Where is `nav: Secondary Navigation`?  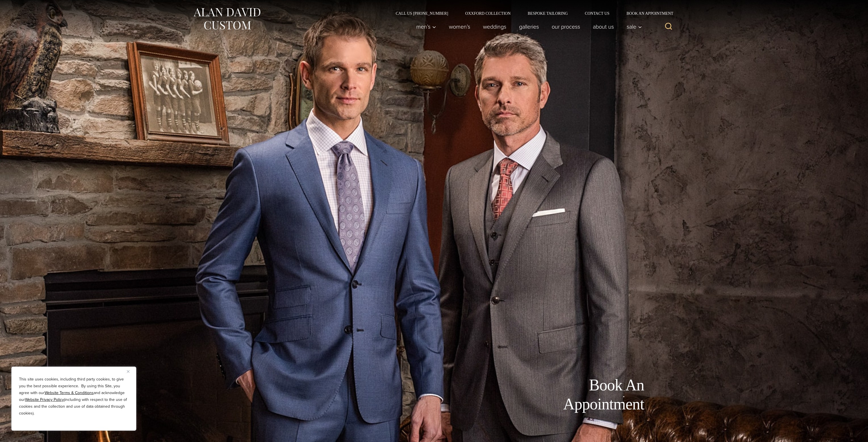 nav: Secondary Navigation is located at coordinates (531, 14).